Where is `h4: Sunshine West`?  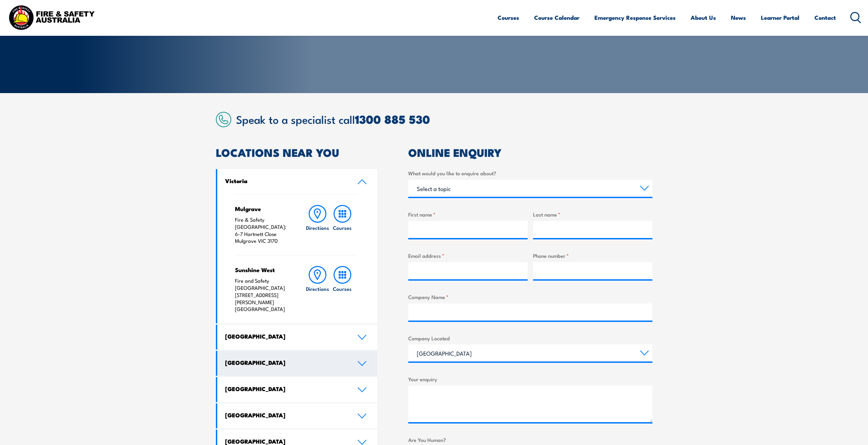
h4: Sunshine West is located at coordinates (263, 270).